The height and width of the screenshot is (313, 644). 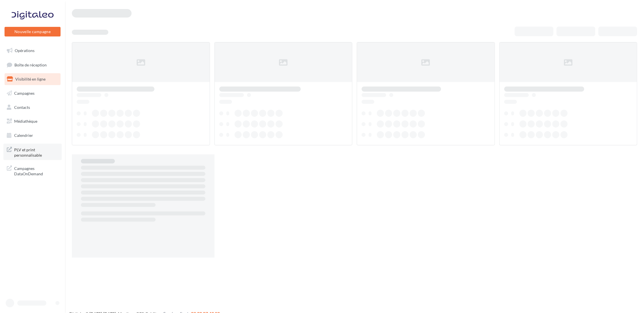 What do you see at coordinates (25, 93) in the screenshot?
I see `span: Campagnes` at bounding box center [25, 93].